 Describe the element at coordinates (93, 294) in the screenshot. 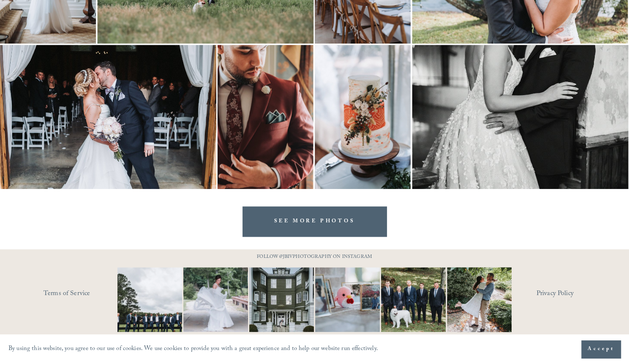

I see `a: Terms of Service` at that location.